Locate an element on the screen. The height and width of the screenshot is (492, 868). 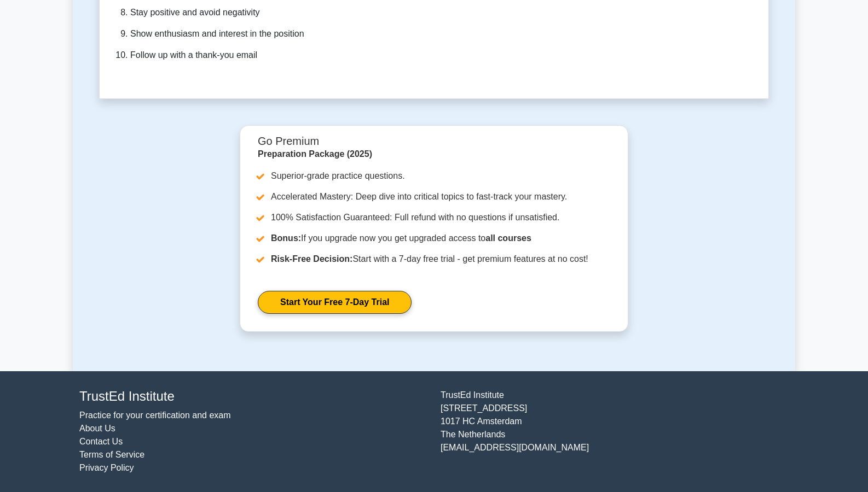
a: Start Your Free 7-Day Trial is located at coordinates (334, 302).